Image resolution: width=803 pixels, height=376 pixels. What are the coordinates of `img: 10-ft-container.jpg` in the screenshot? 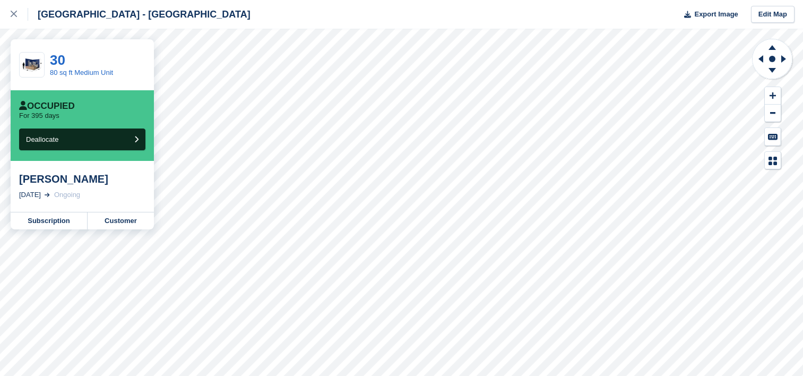 It's located at (32, 65).